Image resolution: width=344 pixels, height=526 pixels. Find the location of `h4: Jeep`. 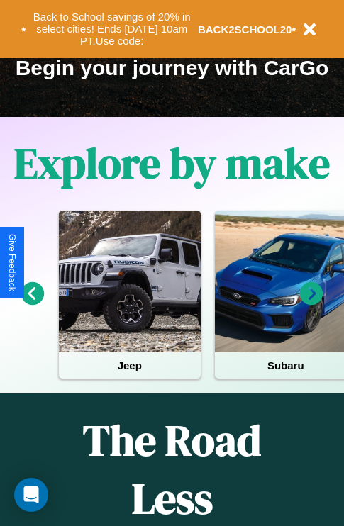

h4: Jeep is located at coordinates (130, 365).